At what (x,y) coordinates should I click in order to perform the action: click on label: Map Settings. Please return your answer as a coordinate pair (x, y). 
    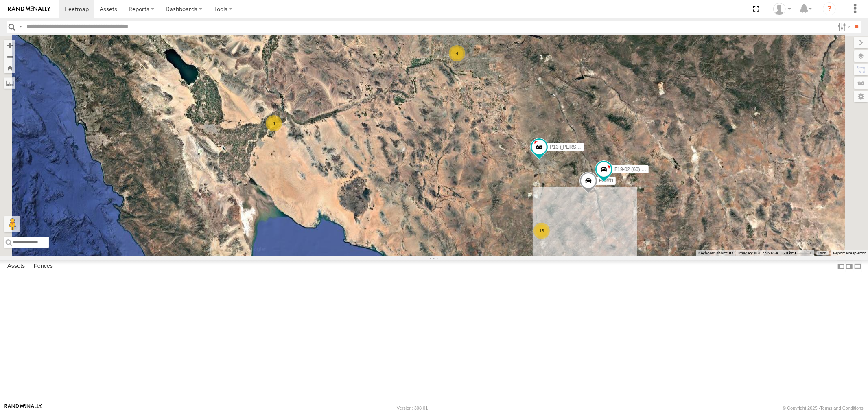
    Looking at the image, I should click on (861, 97).